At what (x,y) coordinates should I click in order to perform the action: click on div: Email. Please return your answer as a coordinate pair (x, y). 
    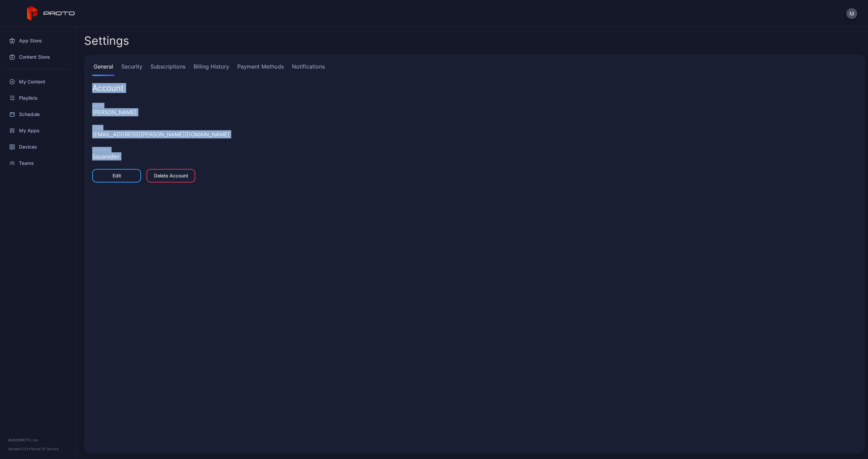
    Looking at the image, I should click on (475, 128).